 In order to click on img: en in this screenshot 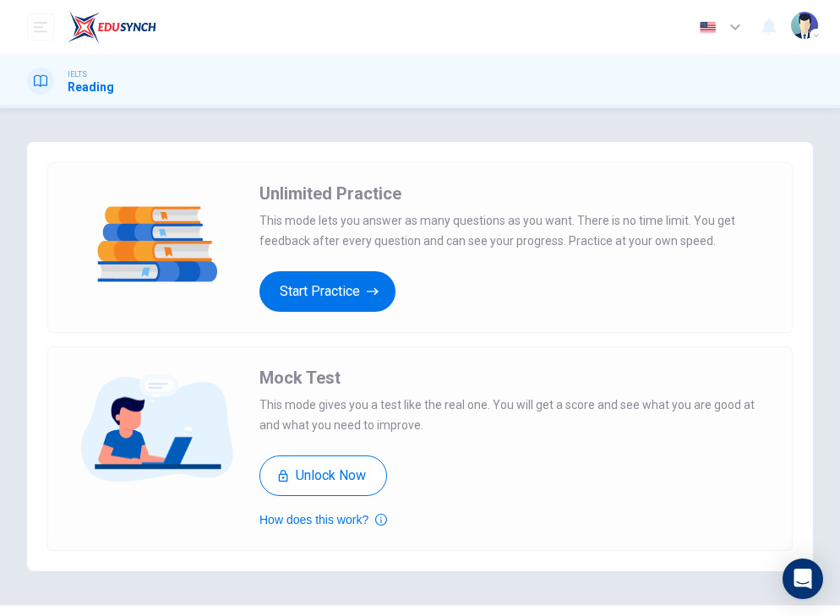, I will do `click(707, 27)`.